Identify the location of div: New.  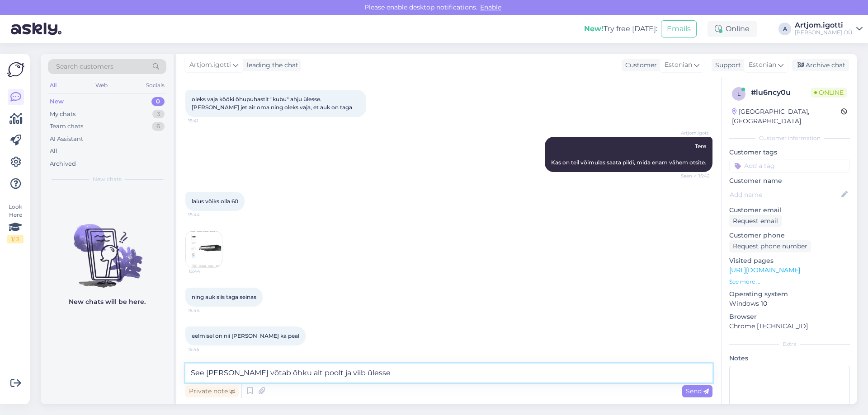
(56, 102).